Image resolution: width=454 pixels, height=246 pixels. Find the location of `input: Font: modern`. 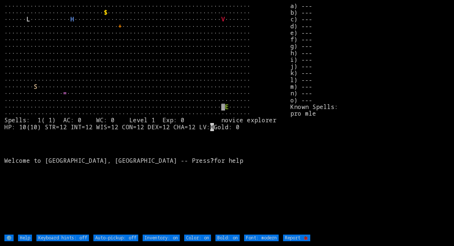

input: Font: modern is located at coordinates (261, 238).